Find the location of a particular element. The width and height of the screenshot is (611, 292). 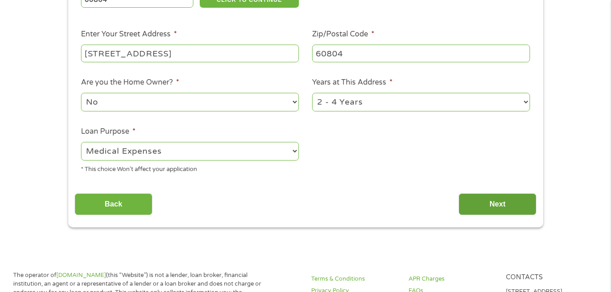

input: Next is located at coordinates (497, 204).